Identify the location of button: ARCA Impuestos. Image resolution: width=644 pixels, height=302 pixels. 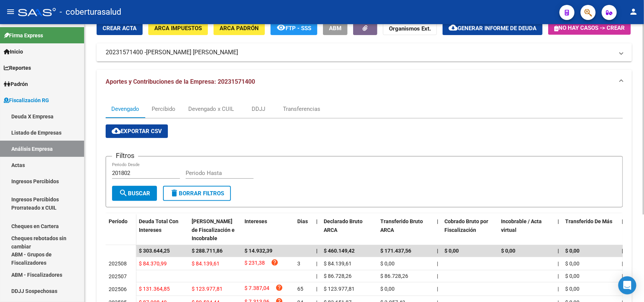
(178, 28).